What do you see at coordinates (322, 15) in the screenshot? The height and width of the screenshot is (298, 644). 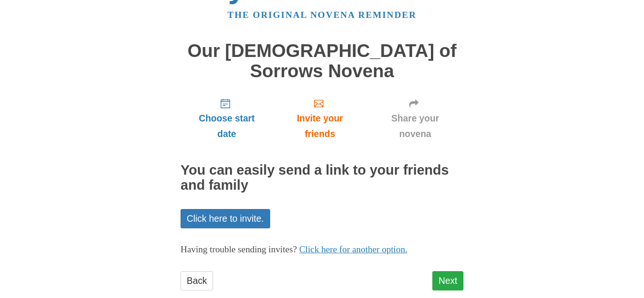 I see `a: The original novena reminder` at bounding box center [322, 15].